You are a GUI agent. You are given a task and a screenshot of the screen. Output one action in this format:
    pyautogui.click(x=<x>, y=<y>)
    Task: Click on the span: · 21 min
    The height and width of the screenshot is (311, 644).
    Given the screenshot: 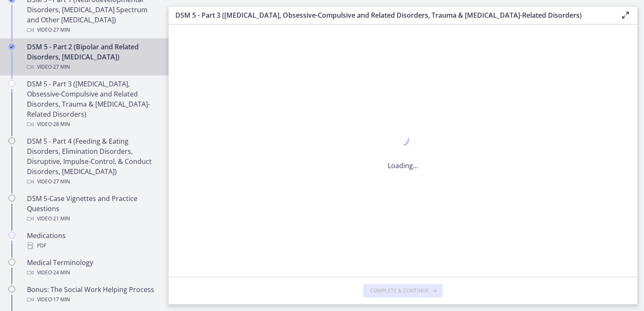 What is the action you would take?
    pyautogui.click(x=61, y=219)
    